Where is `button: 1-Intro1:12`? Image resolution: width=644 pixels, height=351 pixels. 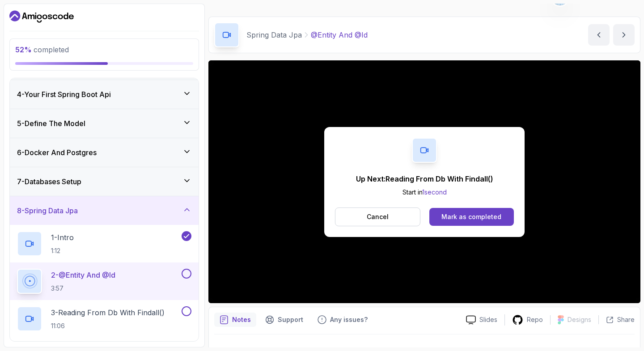
button: 1-Intro1:12 is located at coordinates (104, 244).